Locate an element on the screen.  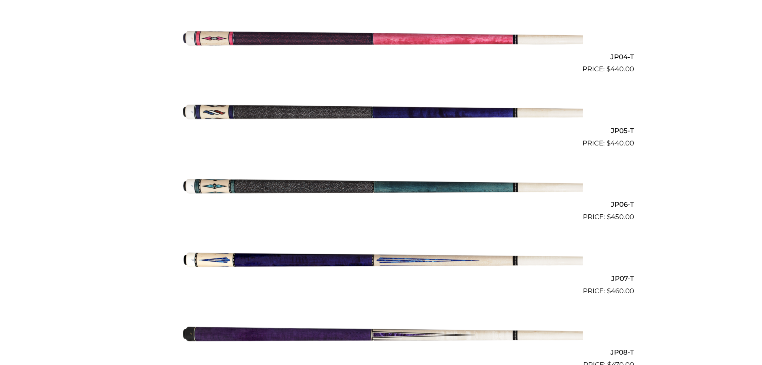
h2: JP07-T is located at coordinates (381, 278).